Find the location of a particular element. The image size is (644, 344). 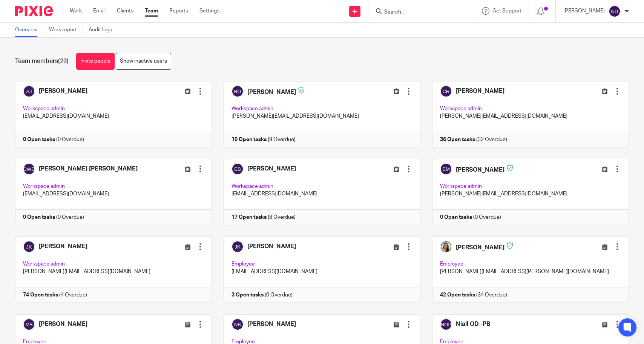

a: Email is located at coordinates (99, 11).